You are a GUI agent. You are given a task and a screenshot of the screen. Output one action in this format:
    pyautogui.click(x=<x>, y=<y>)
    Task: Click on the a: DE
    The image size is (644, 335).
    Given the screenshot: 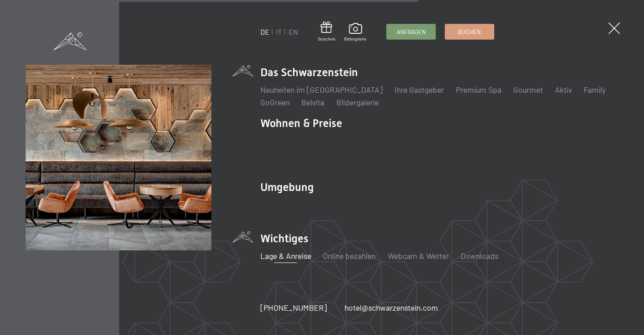 What is the action you would take?
    pyautogui.click(x=265, y=31)
    